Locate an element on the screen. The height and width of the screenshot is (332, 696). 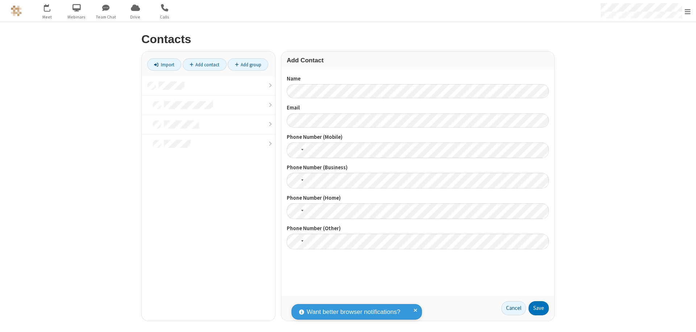
label: Phone Number (Other) is located at coordinates (418, 228).